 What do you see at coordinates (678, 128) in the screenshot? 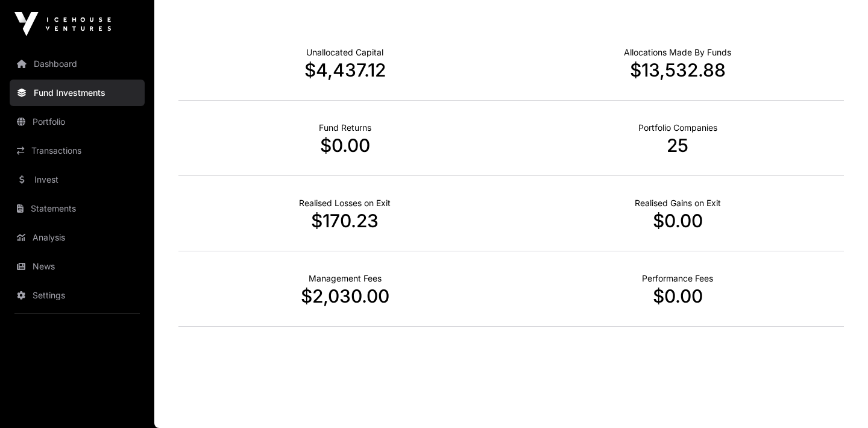
I see `p: Number of Companies Deployed Into` at bounding box center [678, 128].